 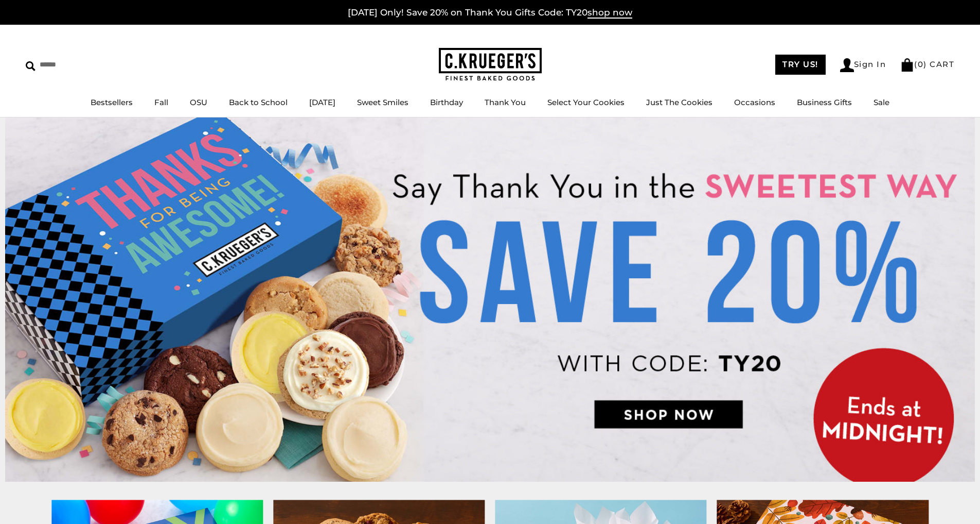 I want to click on a: (0) CART, so click(x=927, y=64).